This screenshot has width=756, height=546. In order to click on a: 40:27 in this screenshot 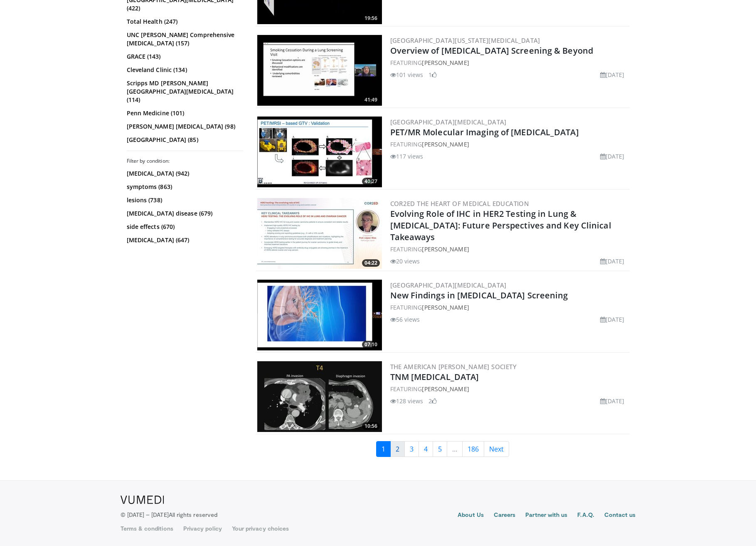, I will do `click(320, 152)`.